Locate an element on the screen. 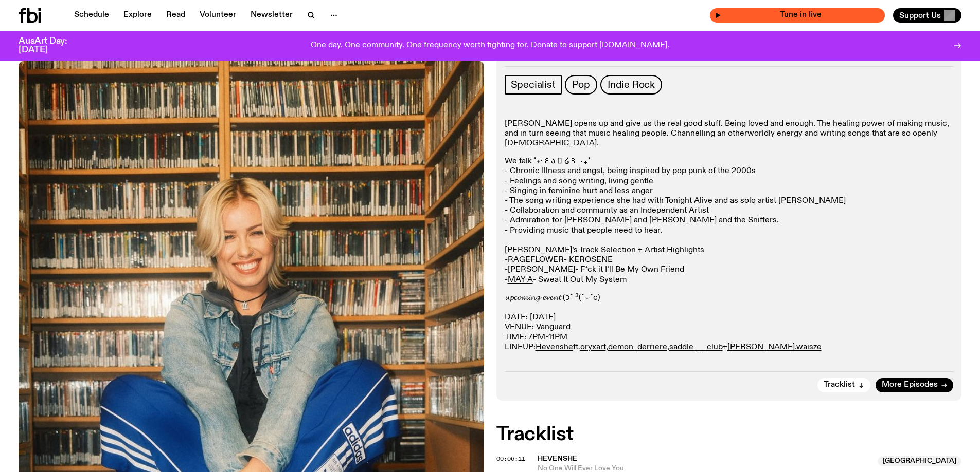 Image resolution: width=980 pixels, height=472 pixels. a: Specialist is located at coordinates (533, 85).